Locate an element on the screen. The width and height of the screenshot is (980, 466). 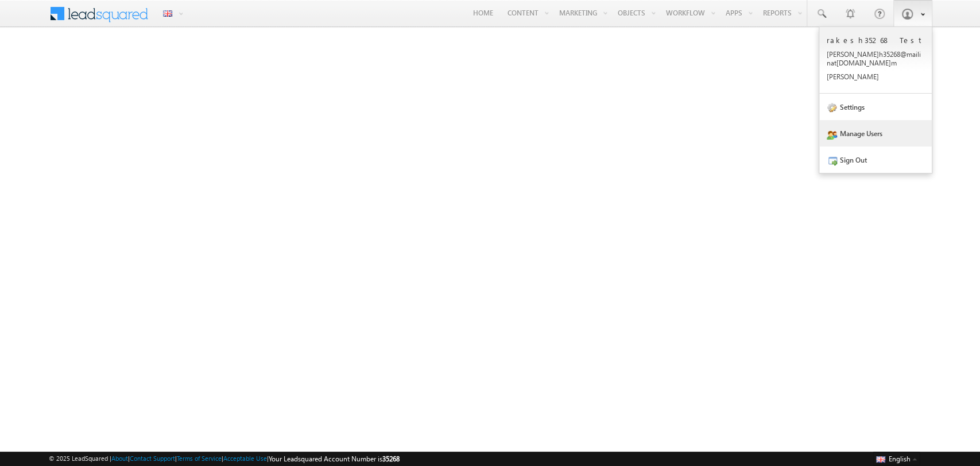
a: Terms of Service is located at coordinates (200, 458).